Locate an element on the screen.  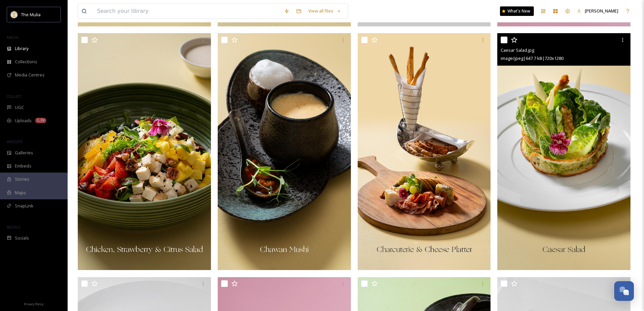
img: Chawan Mushi.jpg is located at coordinates (285, 151).